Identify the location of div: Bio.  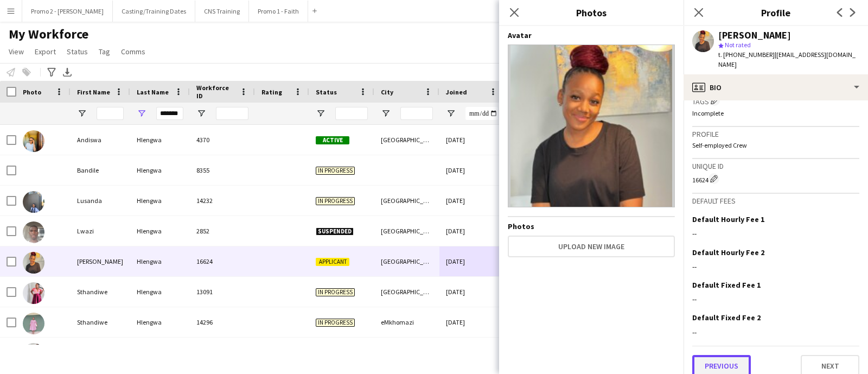
(776, 87).